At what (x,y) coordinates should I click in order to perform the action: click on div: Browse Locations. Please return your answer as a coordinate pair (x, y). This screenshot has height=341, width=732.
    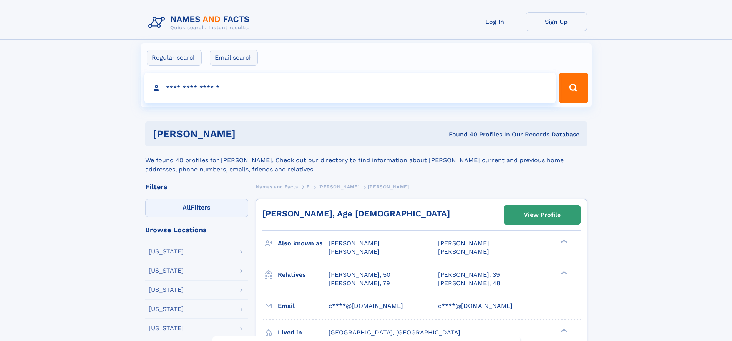
    Looking at the image, I should click on (197, 230).